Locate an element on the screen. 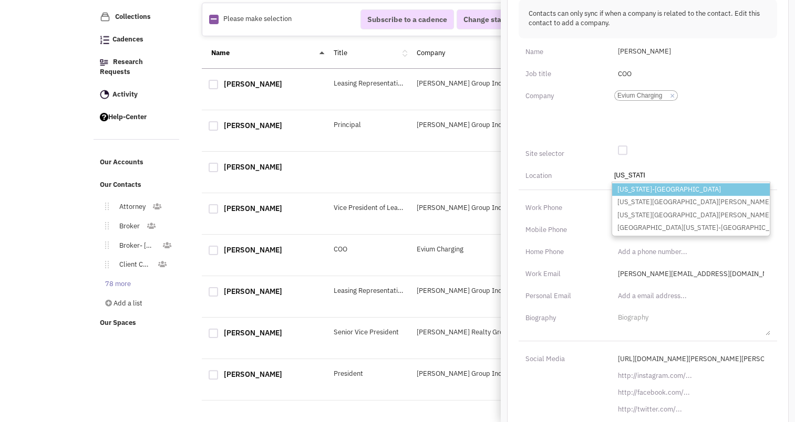 Image resolution: width=795 pixels, height=422 pixels. span: Evium Charging is located at coordinates (642, 96).